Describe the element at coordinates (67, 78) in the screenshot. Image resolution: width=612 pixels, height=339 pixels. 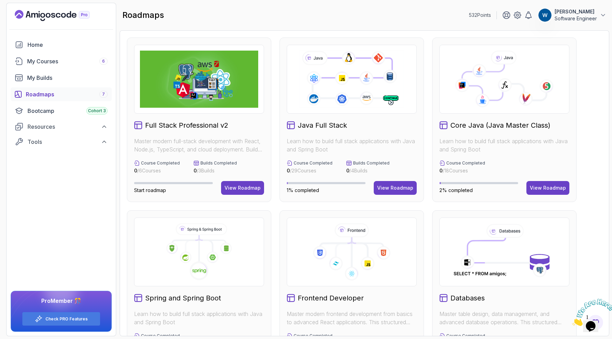
I see `div: My Builds` at that location.